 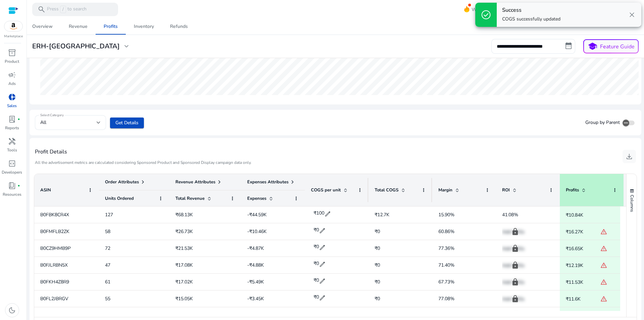 What do you see at coordinates (531, 19) in the screenshot?
I see `p: COGS successfully updated` at bounding box center [531, 19].